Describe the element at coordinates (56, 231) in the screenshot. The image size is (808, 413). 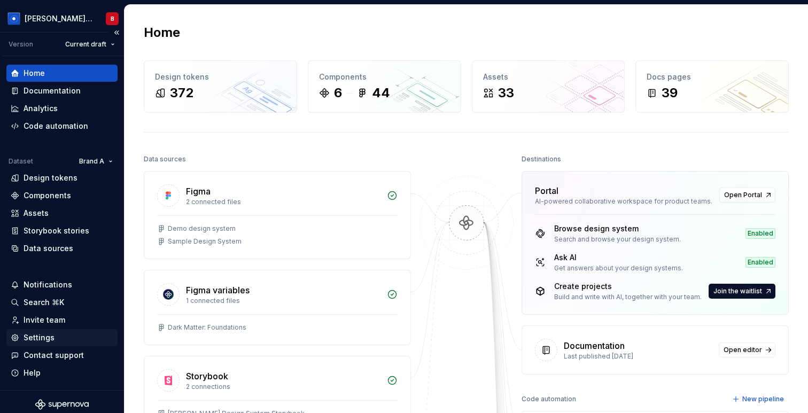
I see `div: Storybook stories` at that location.